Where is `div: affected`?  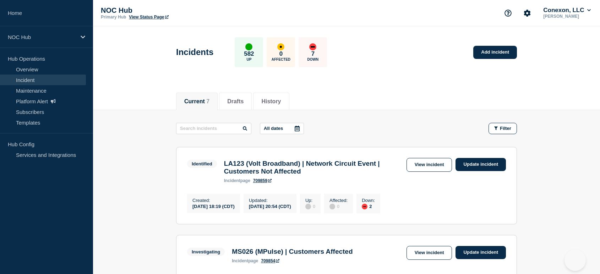 div: affected is located at coordinates (281, 47).